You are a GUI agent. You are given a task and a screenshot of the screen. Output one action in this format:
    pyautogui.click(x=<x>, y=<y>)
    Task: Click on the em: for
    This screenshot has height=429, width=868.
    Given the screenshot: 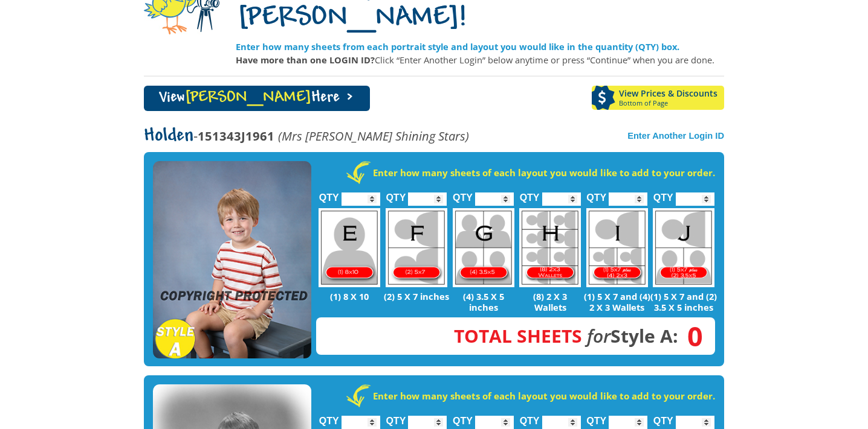 What is the action you would take?
    pyautogui.click(x=598, y=335)
    